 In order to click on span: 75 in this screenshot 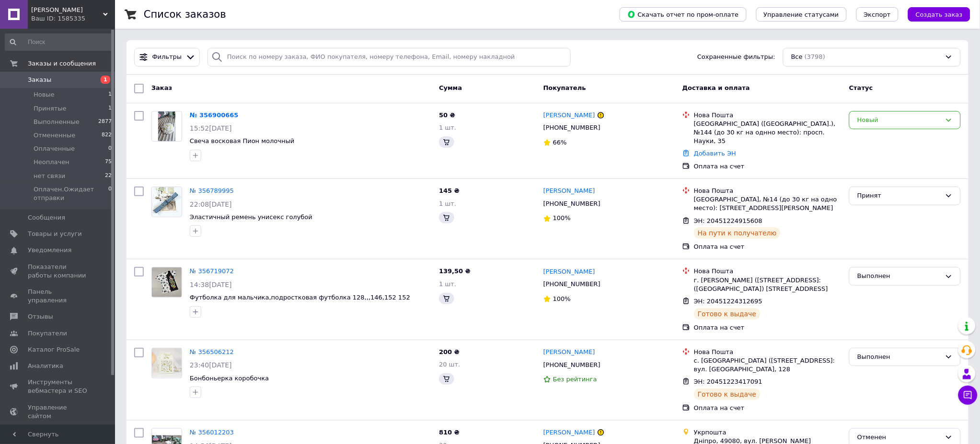, I will do `click(109, 162)`.